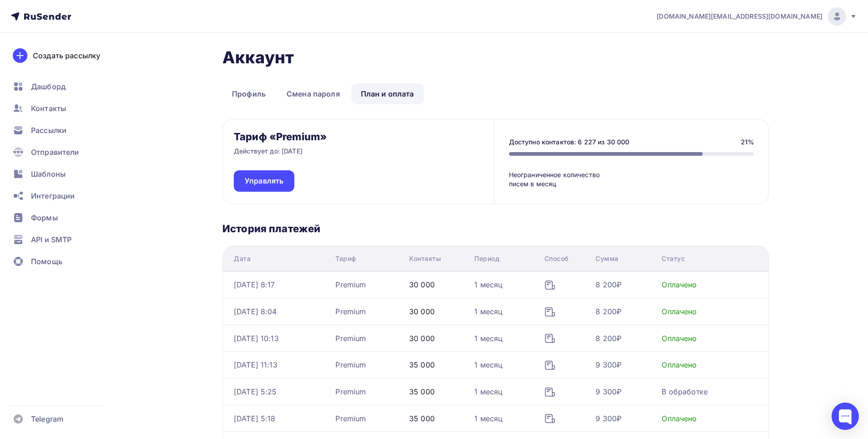 This screenshot has width=868, height=439. What do you see at coordinates (49, 130) in the screenshot?
I see `span: Рассылки` at bounding box center [49, 130].